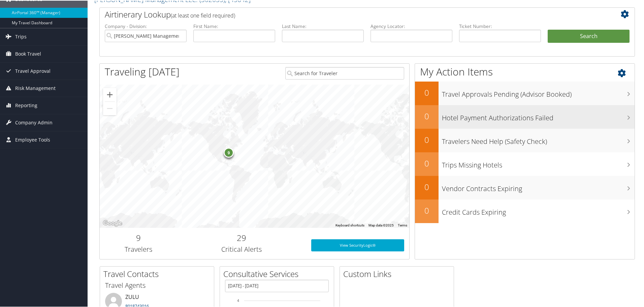  What do you see at coordinates (525, 92) in the screenshot?
I see `a: 0Travel Approvals Pending (Advisor Booked)` at bounding box center [525, 92].